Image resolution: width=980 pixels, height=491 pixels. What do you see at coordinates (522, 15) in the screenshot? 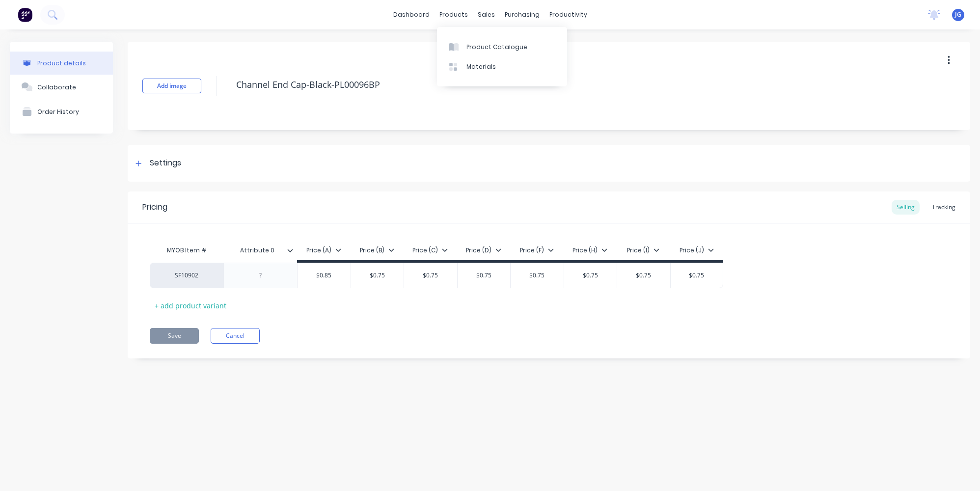
I see `div: purchasing` at bounding box center [522, 15].